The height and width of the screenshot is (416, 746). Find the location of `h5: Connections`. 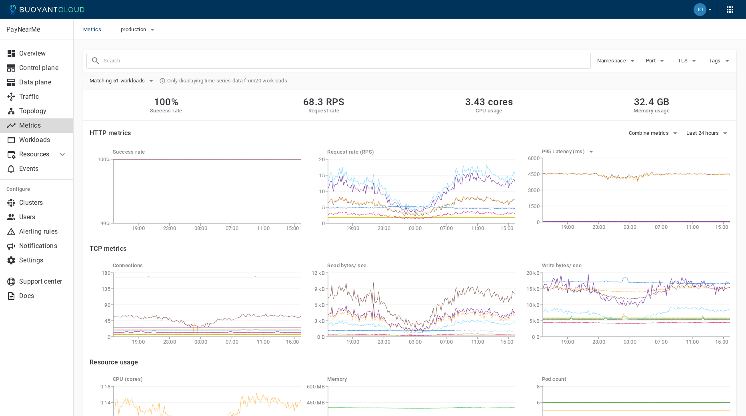

h5: Connections is located at coordinates (207, 265).